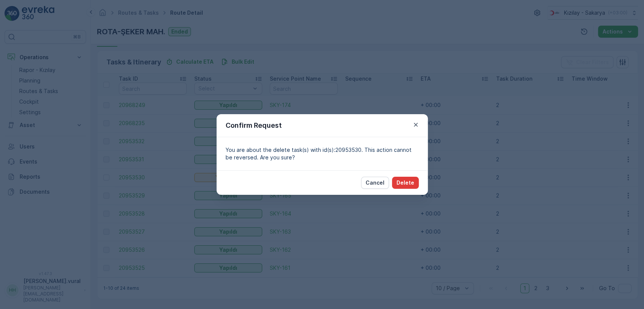  I want to click on button: Delete, so click(405, 183).